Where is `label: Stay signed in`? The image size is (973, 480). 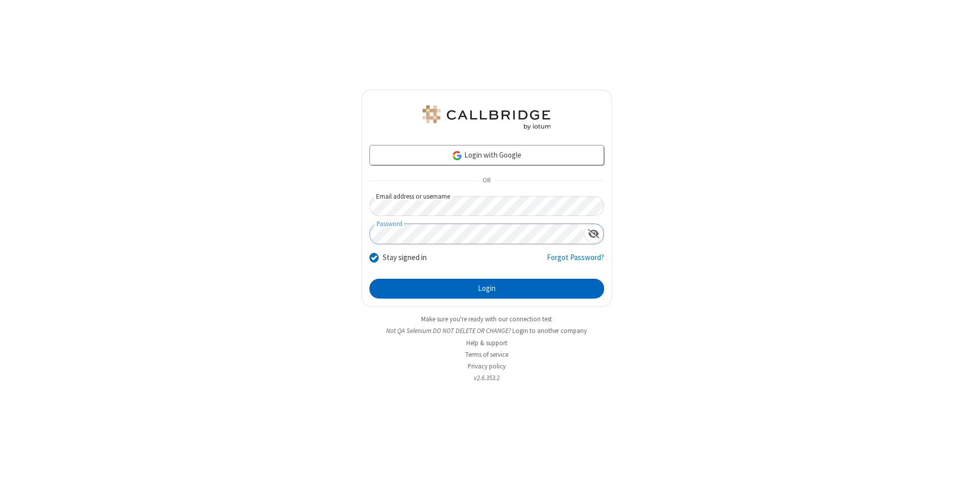
label: Stay signed in is located at coordinates (404, 257).